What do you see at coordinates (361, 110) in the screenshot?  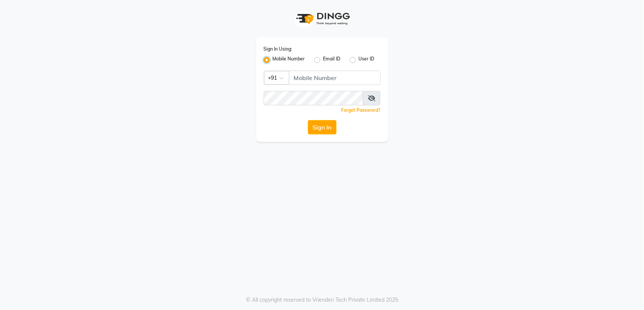 I see `a: Forgot Password?` at bounding box center [361, 110].